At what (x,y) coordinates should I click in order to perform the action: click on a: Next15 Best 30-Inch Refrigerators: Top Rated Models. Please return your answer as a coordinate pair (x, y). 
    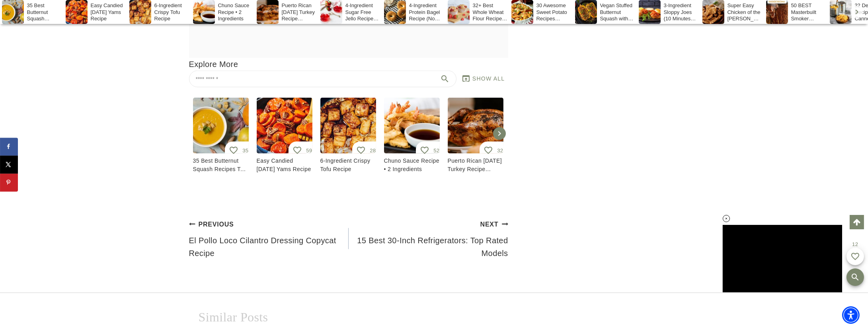
    Looking at the image, I should click on (428, 238).